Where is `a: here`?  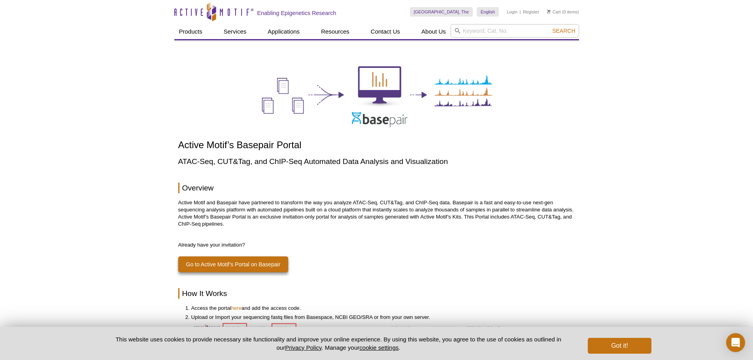 a: here is located at coordinates (236, 308).